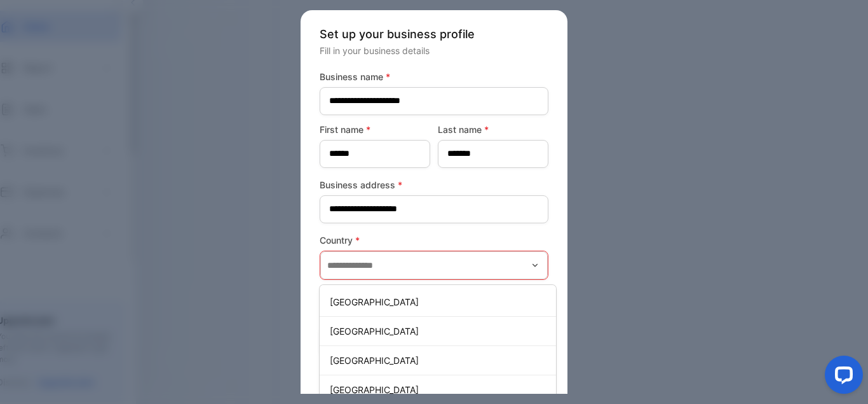  Describe the element at coordinates (434, 239) in the screenshot. I see `label: Country` at that location.